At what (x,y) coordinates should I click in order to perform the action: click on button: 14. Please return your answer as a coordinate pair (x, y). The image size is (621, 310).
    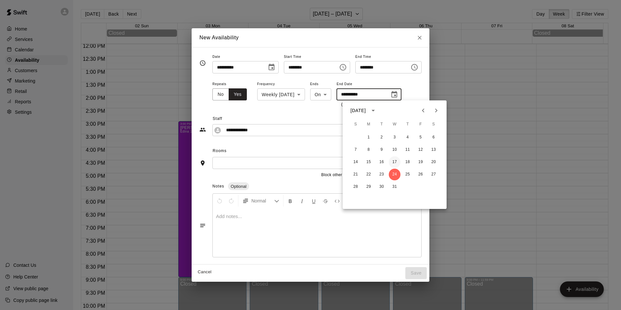
    Looking at the image, I should click on (356, 162).